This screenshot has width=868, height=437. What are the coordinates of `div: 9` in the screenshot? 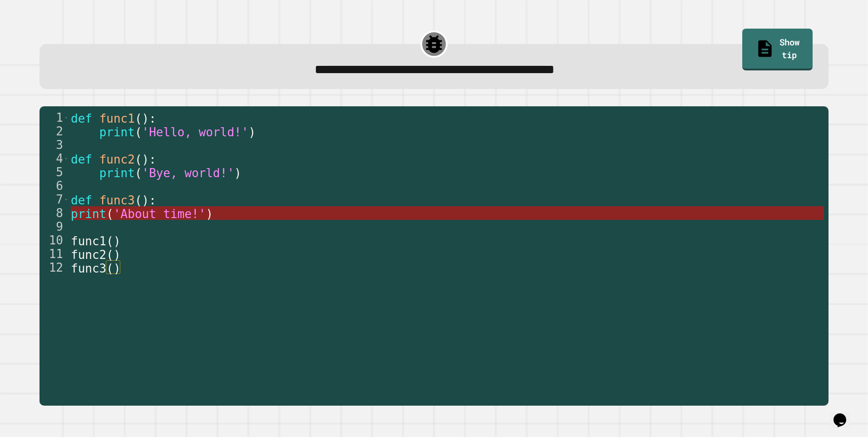 It's located at (54, 227).